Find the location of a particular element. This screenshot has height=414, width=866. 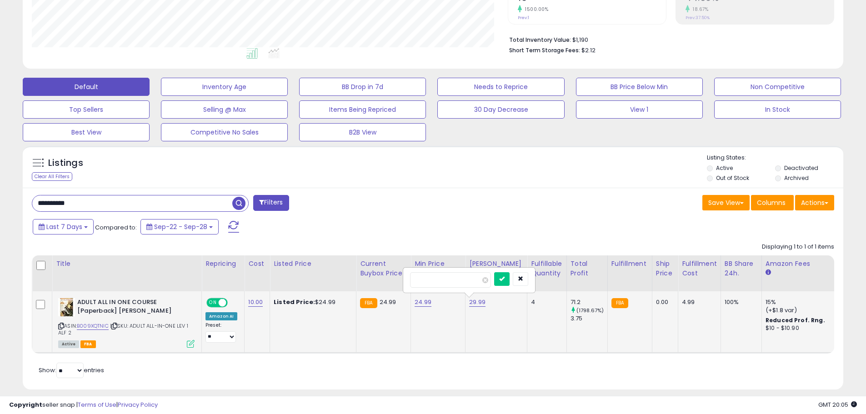

div: Ship Price is located at coordinates (665, 269).